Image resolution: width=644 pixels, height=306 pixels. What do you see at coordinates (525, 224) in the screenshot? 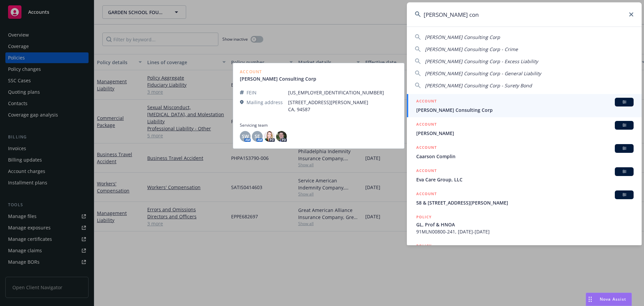
I see `span: GL, Prof & HNOA` at bounding box center [525, 224].